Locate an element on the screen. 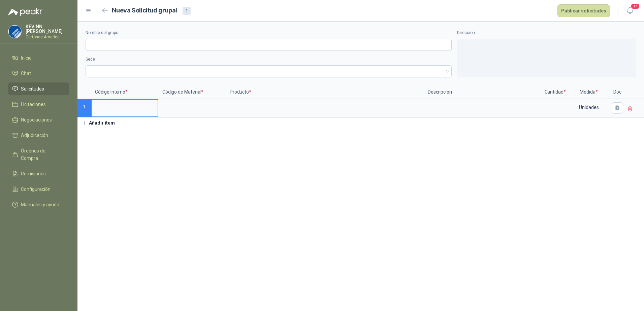 The image size is (644, 311). label: Nombre del grupo is located at coordinates (268, 33).